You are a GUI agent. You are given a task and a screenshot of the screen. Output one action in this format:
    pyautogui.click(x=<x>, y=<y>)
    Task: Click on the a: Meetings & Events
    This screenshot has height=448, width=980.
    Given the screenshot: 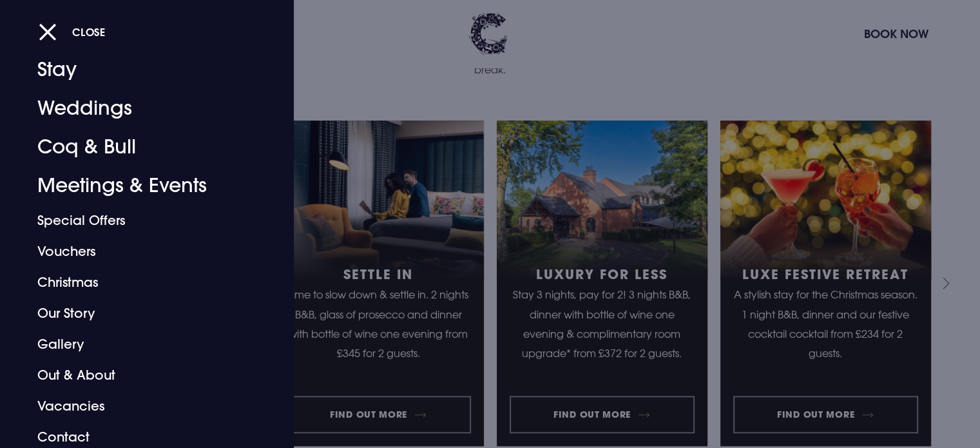 What is the action you would take?
    pyautogui.click(x=139, y=185)
    